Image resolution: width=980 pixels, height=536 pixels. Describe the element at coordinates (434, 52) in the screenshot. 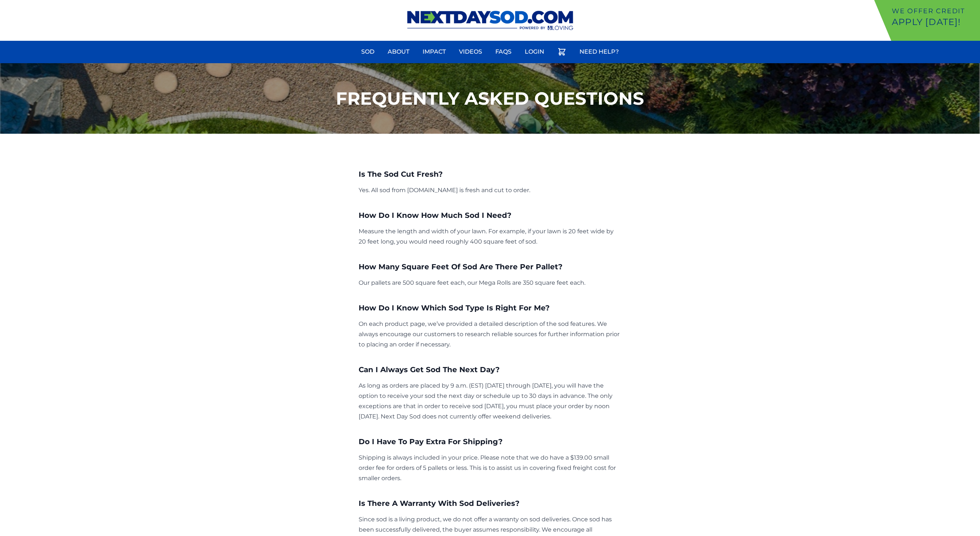

I see `a: Impact` at that location.